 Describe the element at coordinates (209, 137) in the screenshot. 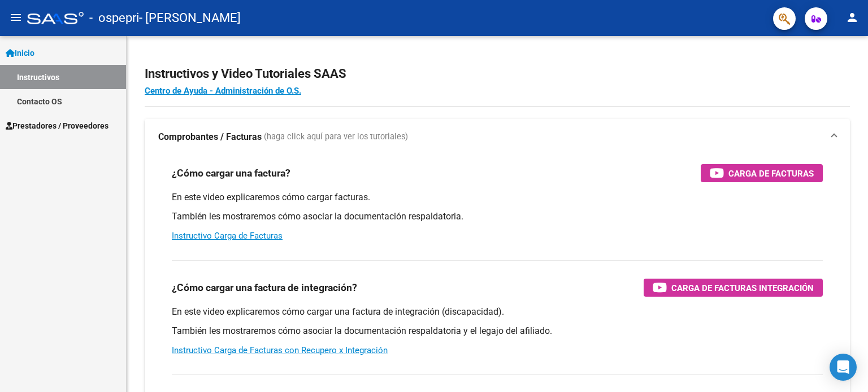

I see `strong: Comprobantes / Facturas` at that location.